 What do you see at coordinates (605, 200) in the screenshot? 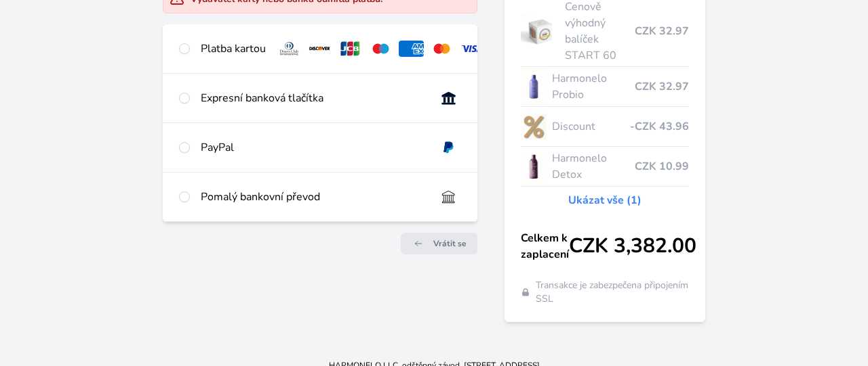
I see `a: Ukázat vše (1)` at bounding box center [605, 200].